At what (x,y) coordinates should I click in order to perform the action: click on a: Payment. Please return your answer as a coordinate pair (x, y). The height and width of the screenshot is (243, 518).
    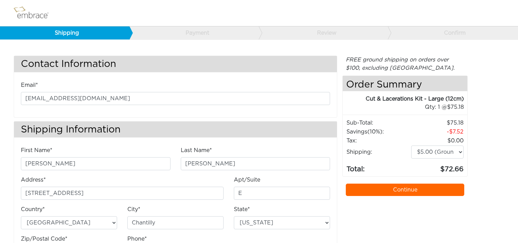
    Looking at the image, I should click on (194, 33).